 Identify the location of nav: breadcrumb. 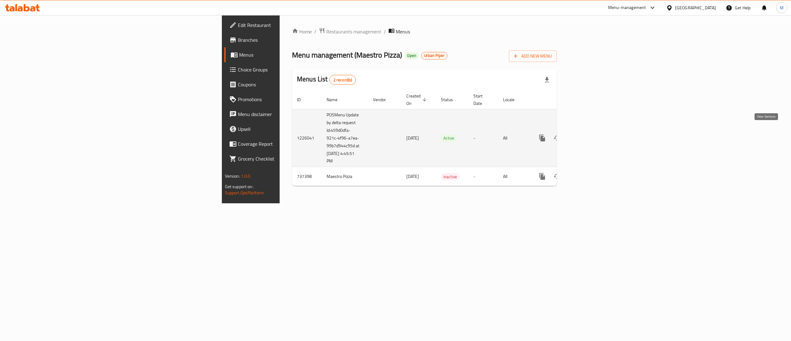
(424, 32).